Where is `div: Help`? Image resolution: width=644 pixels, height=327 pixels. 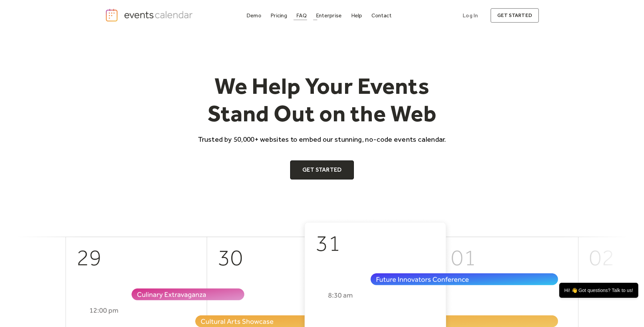 div: Help is located at coordinates (356, 15).